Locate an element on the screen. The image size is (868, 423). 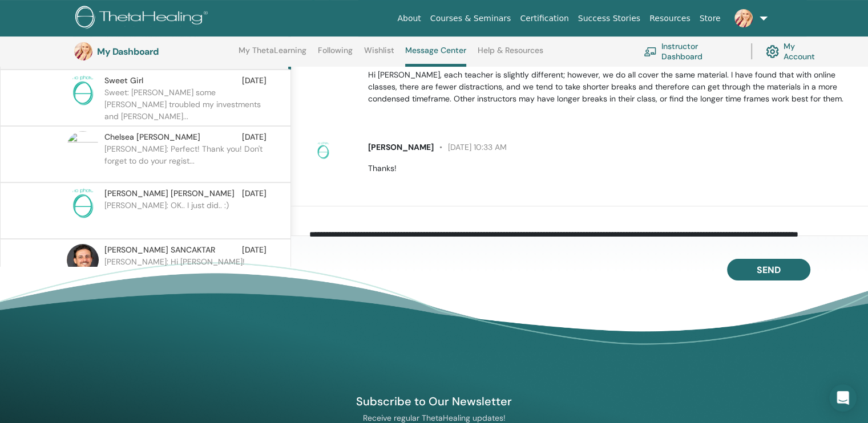
a: About is located at coordinates (409, 19).